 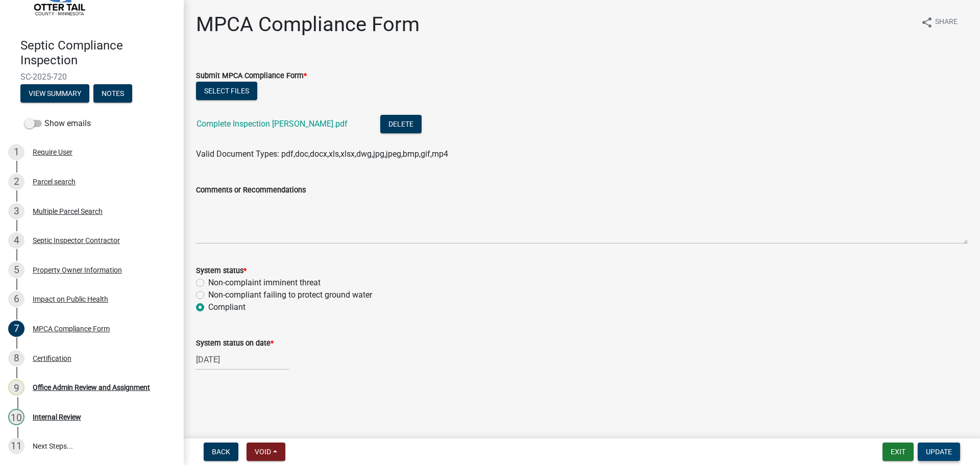 What do you see at coordinates (226, 91) in the screenshot?
I see `button: Select files` at bounding box center [226, 91].